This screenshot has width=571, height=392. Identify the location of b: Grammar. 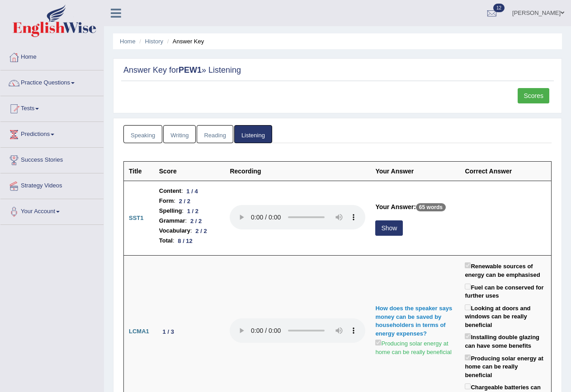
(172, 221).